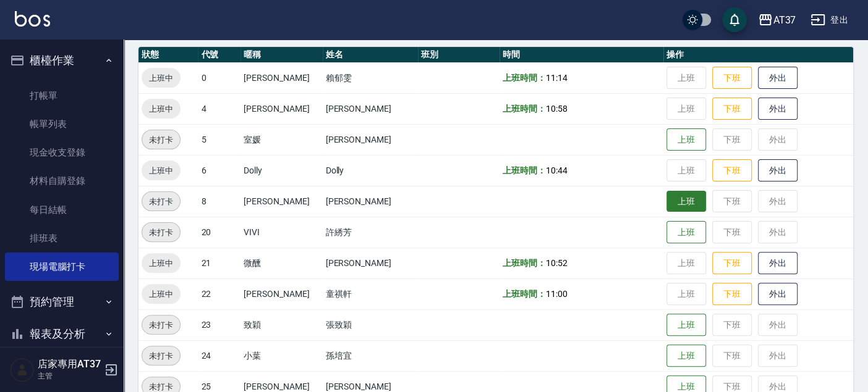  I want to click on td: 24, so click(219, 356).